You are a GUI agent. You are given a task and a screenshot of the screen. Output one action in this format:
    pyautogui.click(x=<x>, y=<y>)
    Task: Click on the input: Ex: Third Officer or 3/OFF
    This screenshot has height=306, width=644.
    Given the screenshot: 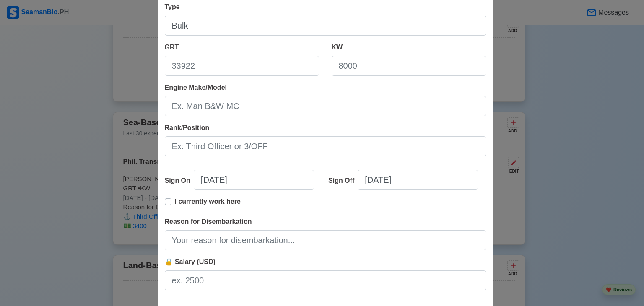 What is the action you would take?
    pyautogui.click(x=325, y=147)
    